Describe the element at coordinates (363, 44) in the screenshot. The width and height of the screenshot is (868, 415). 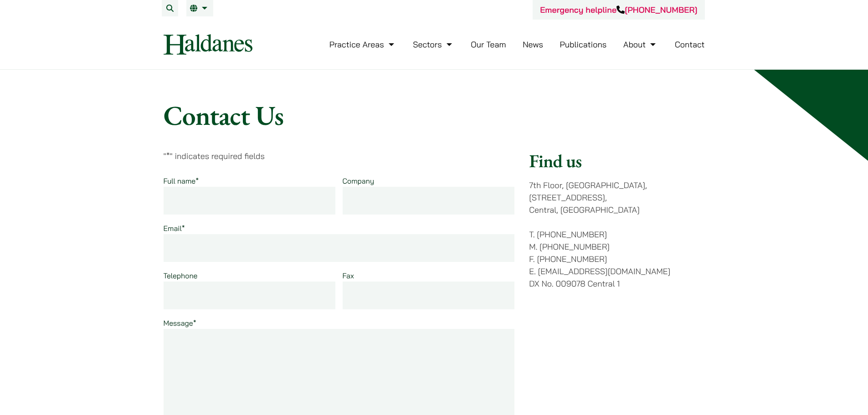
I see `a: Practice Areas` at that location.